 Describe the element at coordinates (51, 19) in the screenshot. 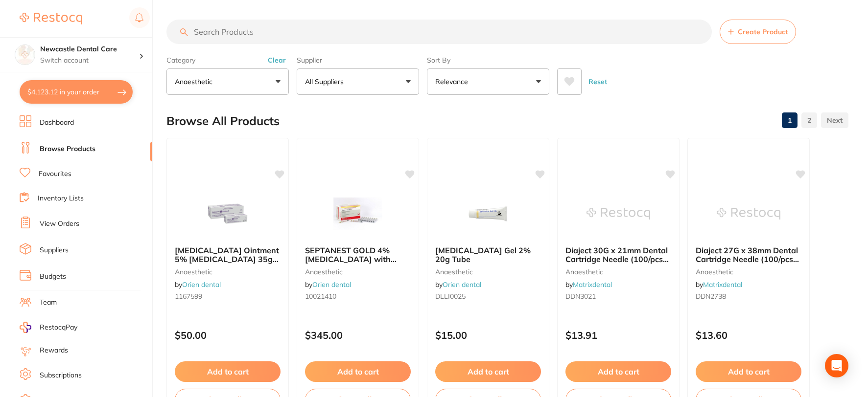

I see `img: Restocq Logo` at that location.